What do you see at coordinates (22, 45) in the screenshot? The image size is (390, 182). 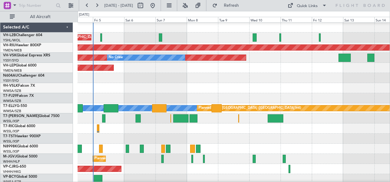 I see `a: VH-RIUHawker 800XP` at bounding box center [22, 45].